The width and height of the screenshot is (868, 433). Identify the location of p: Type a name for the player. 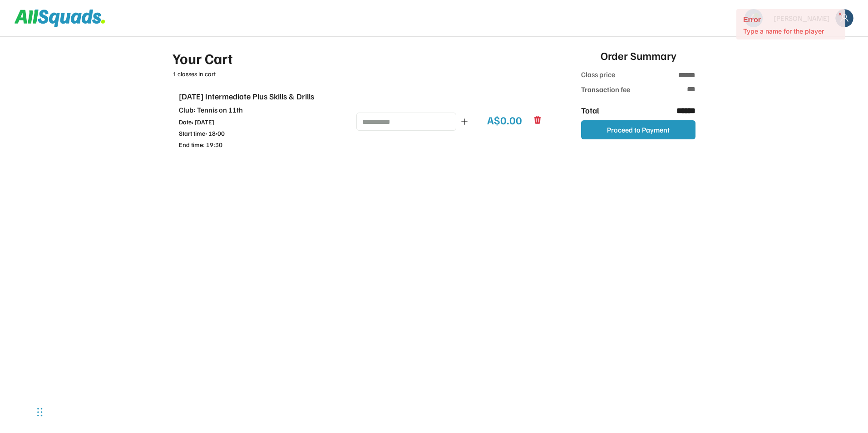
(790, 32).